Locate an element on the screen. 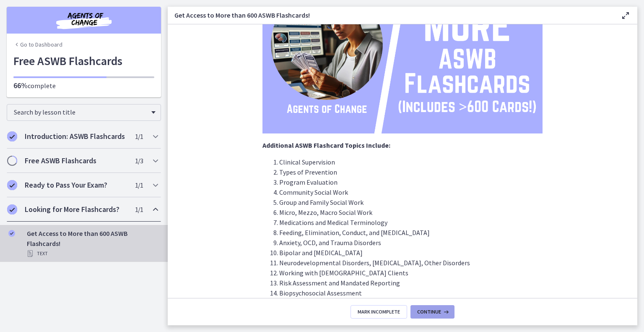 This screenshot has width=644, height=332. span: Search by lesson title is located at coordinates (80, 112).